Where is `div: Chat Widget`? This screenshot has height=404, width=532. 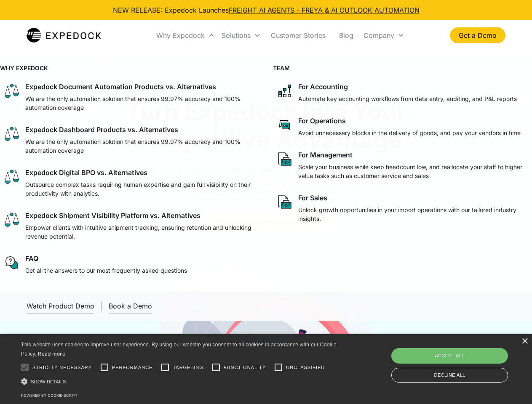
div: Chat Widget is located at coordinates (462, 358).